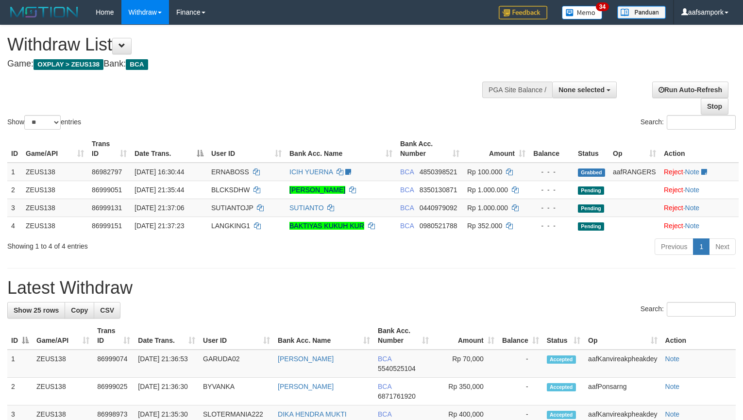 Image resolution: width=743 pixels, height=420 pixels. What do you see at coordinates (690, 90) in the screenshot?
I see `a: Run Auto-Refresh` at bounding box center [690, 90].